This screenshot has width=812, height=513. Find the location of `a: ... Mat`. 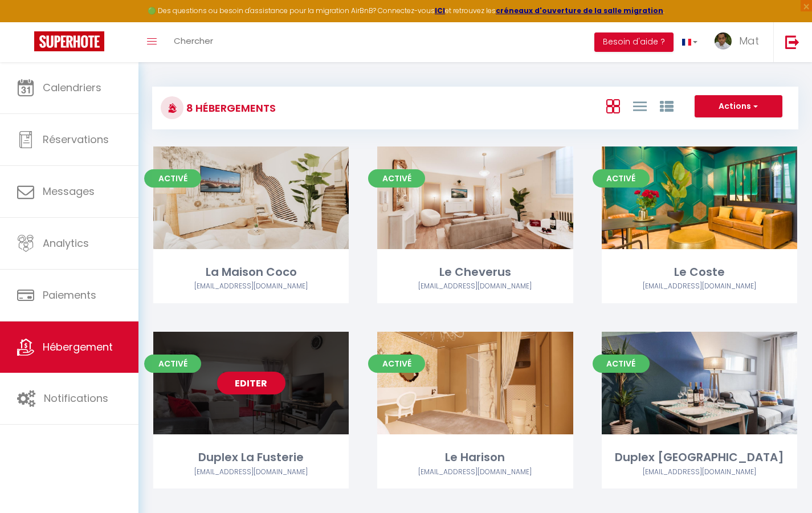

a: ... Mat is located at coordinates (740, 42).